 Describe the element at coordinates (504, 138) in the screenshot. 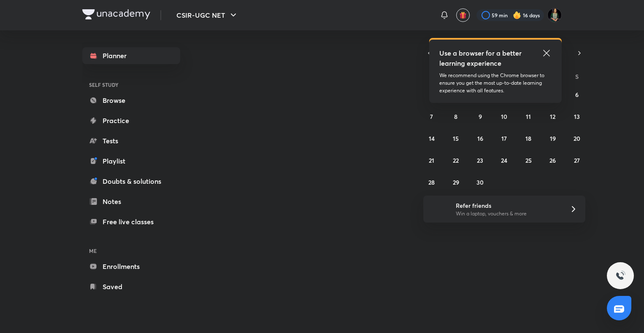

I see `abbr: September 17, 2025` at that location.